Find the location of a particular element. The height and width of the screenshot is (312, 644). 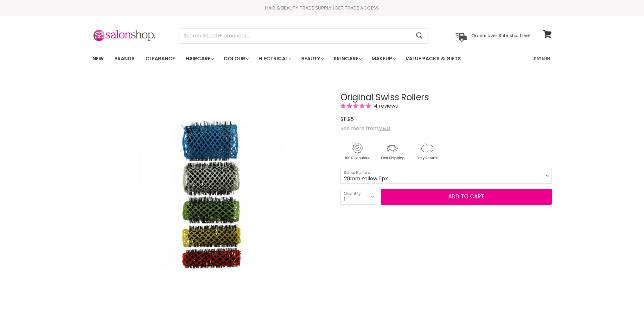

img: returns.gif is located at coordinates (427, 151).